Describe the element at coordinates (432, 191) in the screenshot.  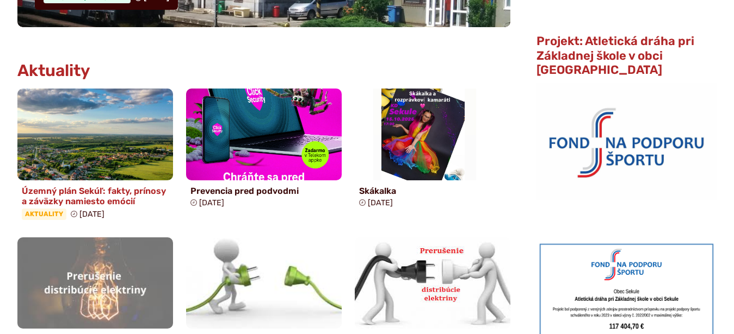
I see `h4: Skákalka` at that location.